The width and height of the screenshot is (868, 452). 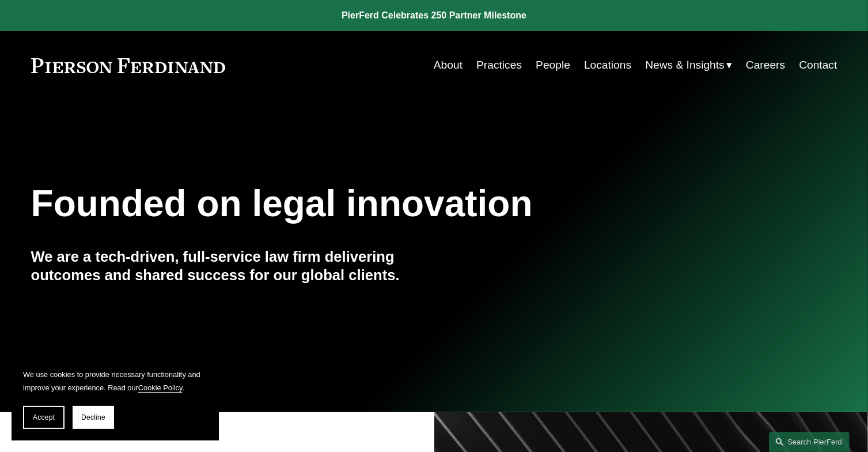 What do you see at coordinates (685, 65) in the screenshot?
I see `span: News & Insights` at bounding box center [685, 65].